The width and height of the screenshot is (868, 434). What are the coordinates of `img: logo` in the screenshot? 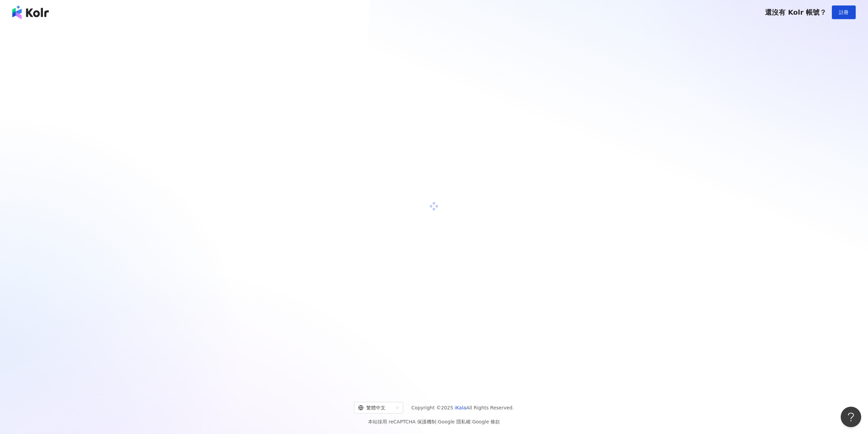 It's located at (30, 12).